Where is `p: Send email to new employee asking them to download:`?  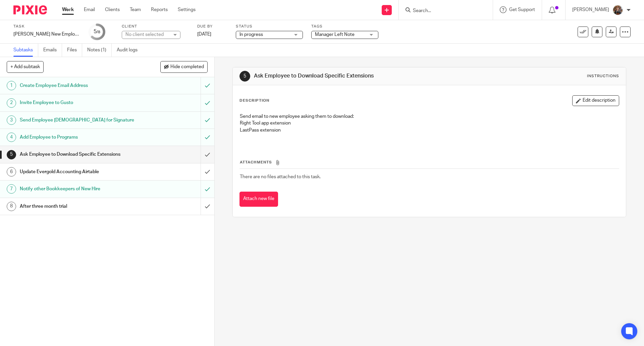 p: Send email to new employee asking them to download: is located at coordinates (429, 117).